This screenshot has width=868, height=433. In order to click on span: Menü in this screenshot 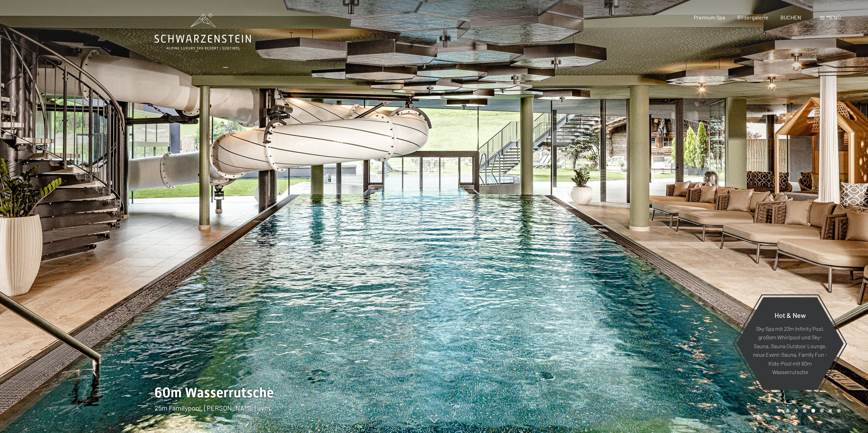, I will do `click(834, 17)`.